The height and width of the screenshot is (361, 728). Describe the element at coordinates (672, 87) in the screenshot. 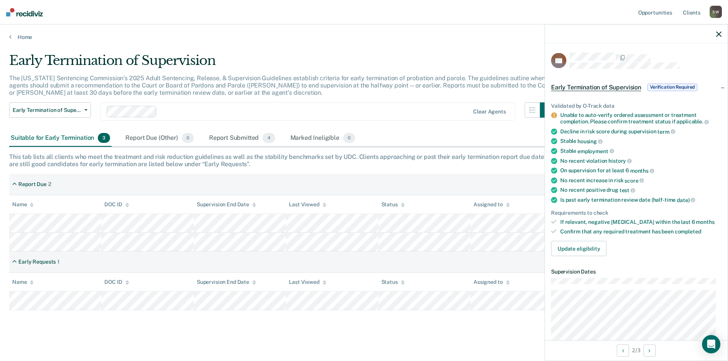

I see `span: Verification Required` at that location.